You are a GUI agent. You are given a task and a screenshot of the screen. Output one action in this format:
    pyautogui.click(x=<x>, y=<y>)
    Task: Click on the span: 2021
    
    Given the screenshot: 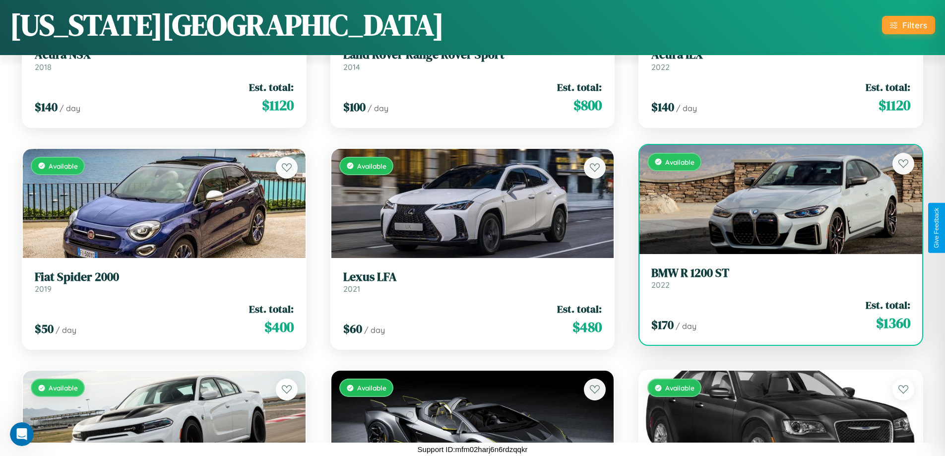 What is the action you would take?
    pyautogui.click(x=352, y=289)
    